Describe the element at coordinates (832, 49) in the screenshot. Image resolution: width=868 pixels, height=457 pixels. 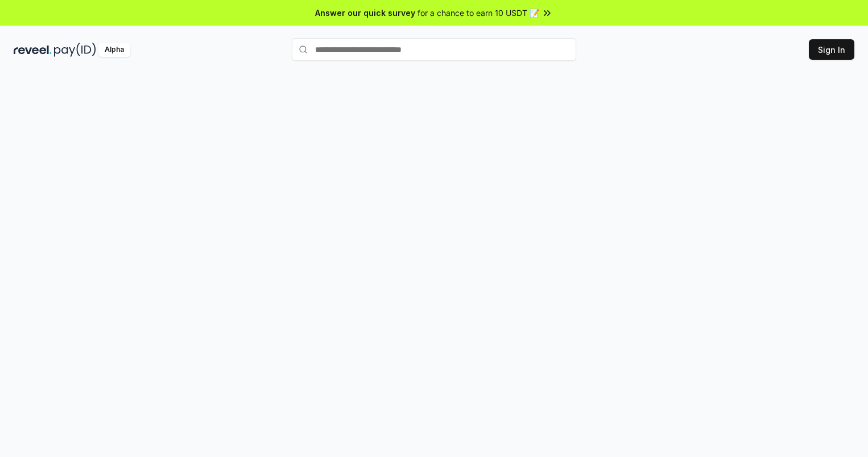
I see `button: Sign In` at that location.